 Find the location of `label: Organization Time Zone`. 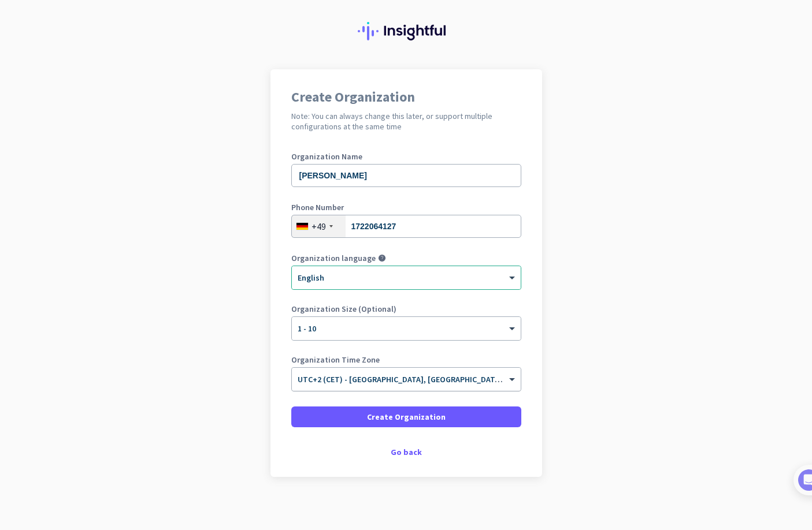

label: Organization Time Zone is located at coordinates (406, 360).